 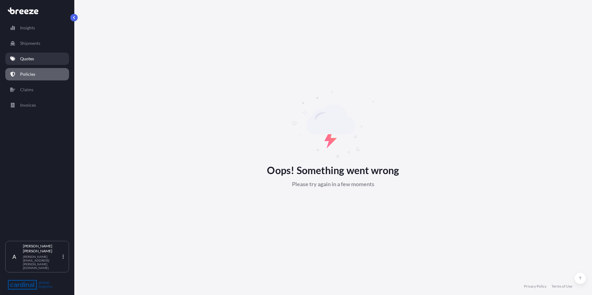 What do you see at coordinates (333, 184) in the screenshot?
I see `span: Please try again in a few moments` at bounding box center [333, 184].